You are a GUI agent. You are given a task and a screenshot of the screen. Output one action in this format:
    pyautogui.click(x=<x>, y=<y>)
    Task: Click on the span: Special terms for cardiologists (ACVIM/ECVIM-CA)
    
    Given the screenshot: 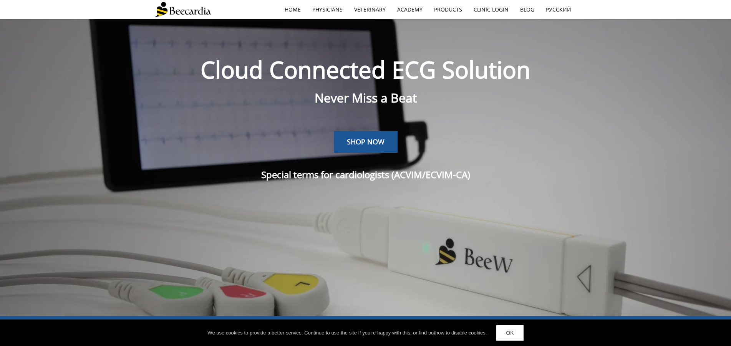 What is the action you would take?
    pyautogui.click(x=366, y=174)
    